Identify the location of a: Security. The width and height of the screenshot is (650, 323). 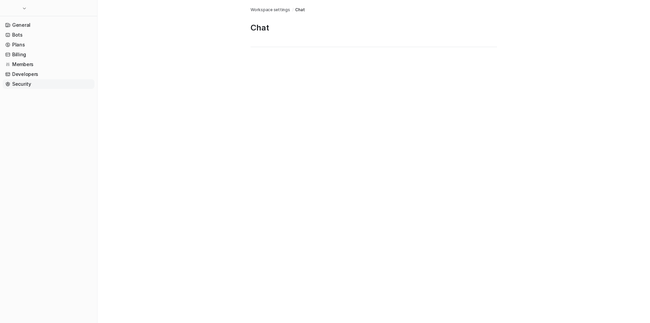
(48, 84).